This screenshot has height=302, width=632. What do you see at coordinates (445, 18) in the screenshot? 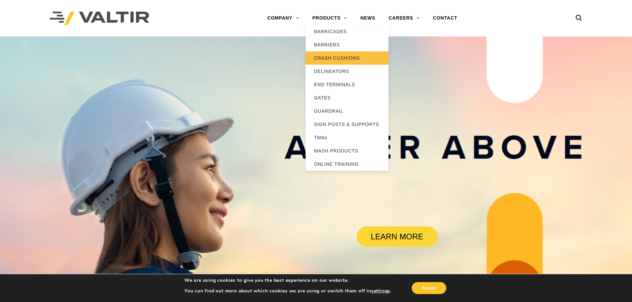
I see `a: CONTACT` at bounding box center [445, 18].